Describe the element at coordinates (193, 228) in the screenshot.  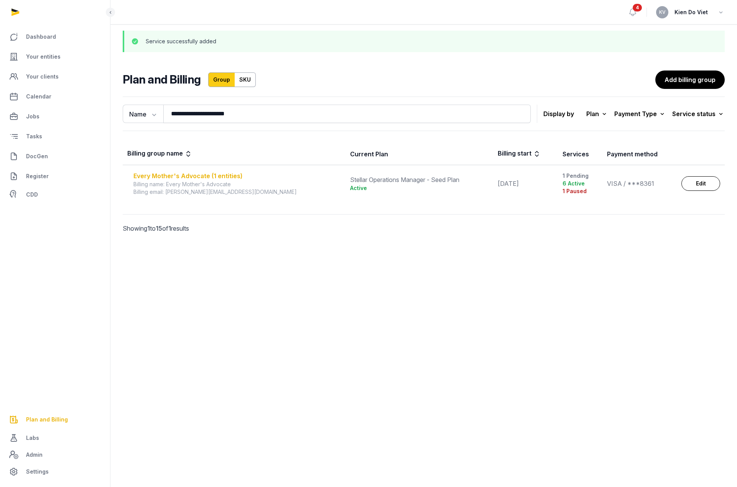
I see `p: Showing to of results` at that location.